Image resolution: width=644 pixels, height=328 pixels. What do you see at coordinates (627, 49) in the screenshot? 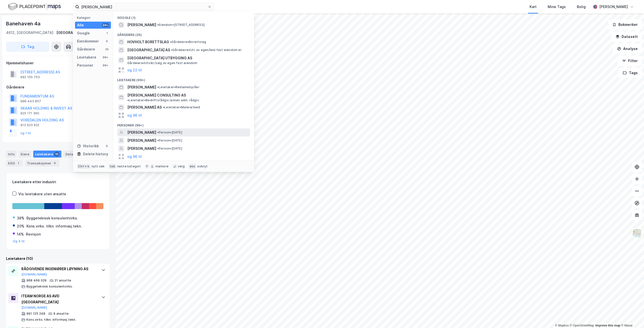
I see `button: Analyse` at bounding box center [627, 49].